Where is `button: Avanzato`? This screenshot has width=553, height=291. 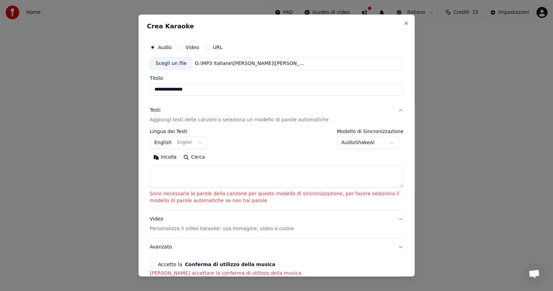 button: Avanzato is located at coordinates (276, 247).